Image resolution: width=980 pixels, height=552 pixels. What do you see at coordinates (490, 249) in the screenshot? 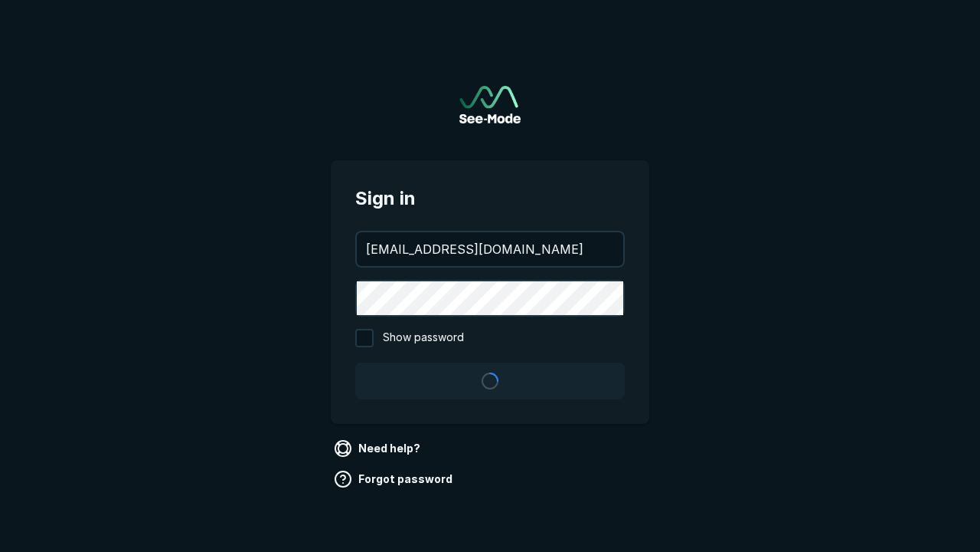
I see `input: your@email.com` at bounding box center [490, 249].